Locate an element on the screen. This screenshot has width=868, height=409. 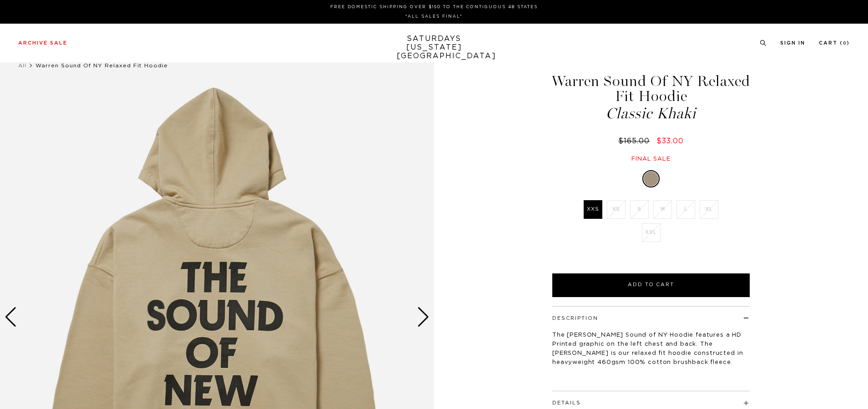
a: Archive Sale is located at coordinates (43, 43).